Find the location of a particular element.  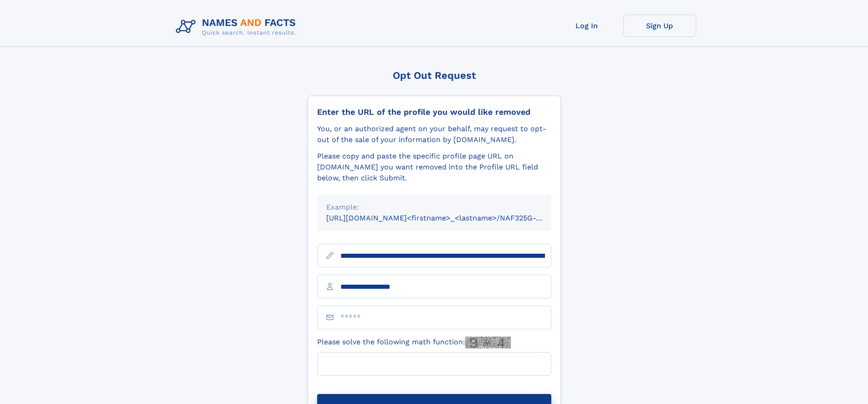

div: You, or an authorized agent on your behalf, may request to opt-out of the sale of your informatio... is located at coordinates (434, 134).